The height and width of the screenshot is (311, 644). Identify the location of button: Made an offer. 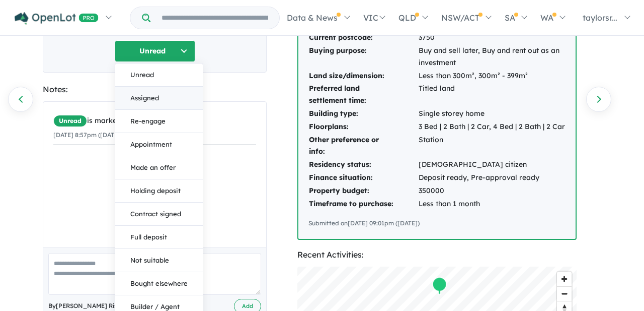
(159, 167).